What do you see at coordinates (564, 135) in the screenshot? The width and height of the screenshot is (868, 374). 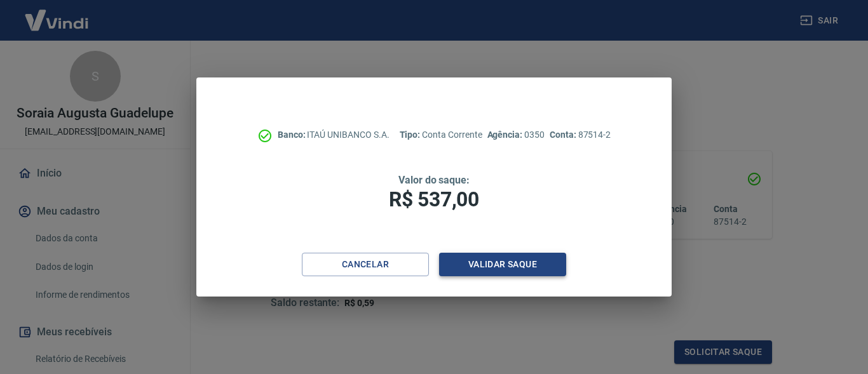 I see `span: Conta:` at bounding box center [564, 135].